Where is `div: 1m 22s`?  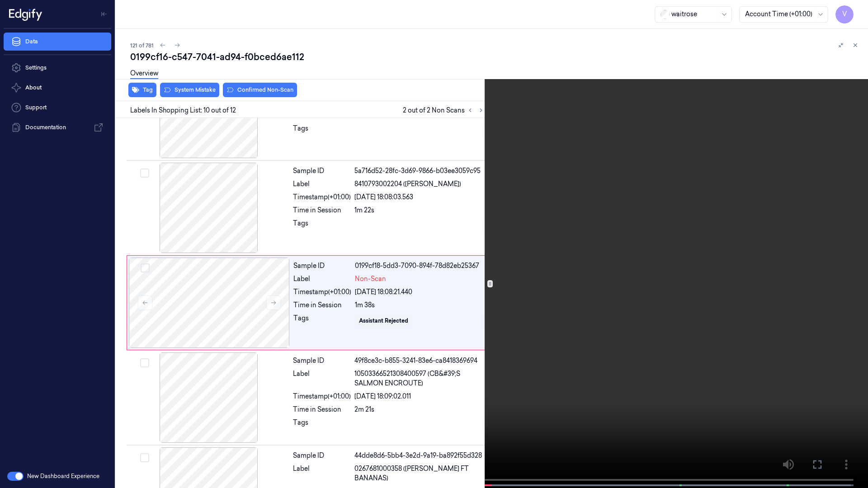 div: 1m 22s is located at coordinates (420, 210).